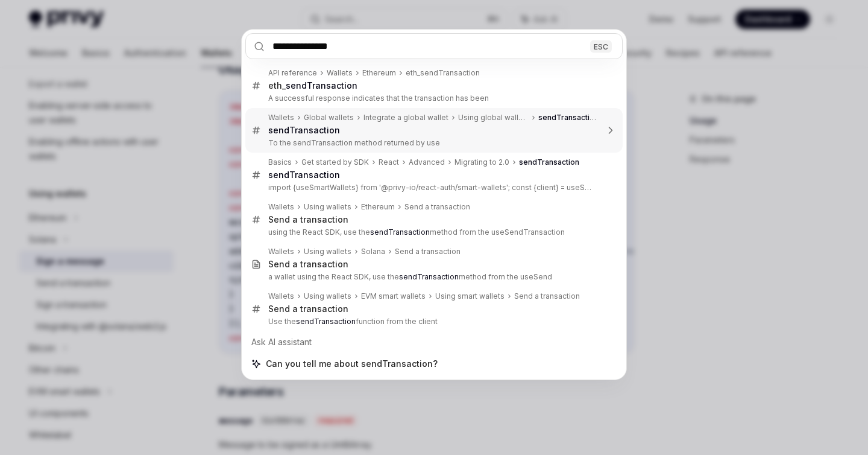  Describe the element at coordinates (280, 162) in the screenshot. I see `div: Basics` at that location.